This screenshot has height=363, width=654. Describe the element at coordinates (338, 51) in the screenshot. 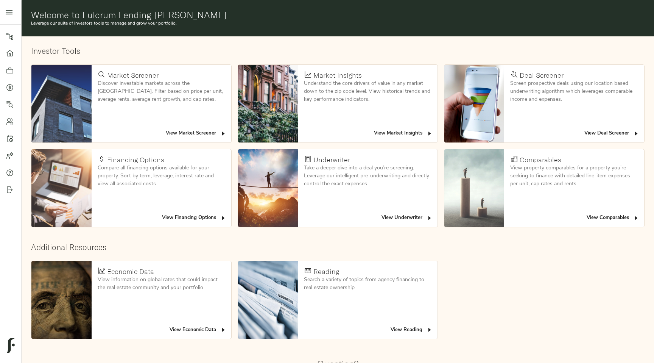

I see `h2: Investor Tools` at that location.